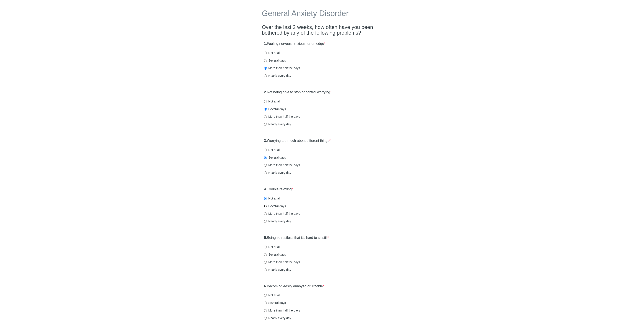 This screenshot has width=644, height=330. Describe the element at coordinates (265, 141) in the screenshot. I see `strong: 3.` at that location.